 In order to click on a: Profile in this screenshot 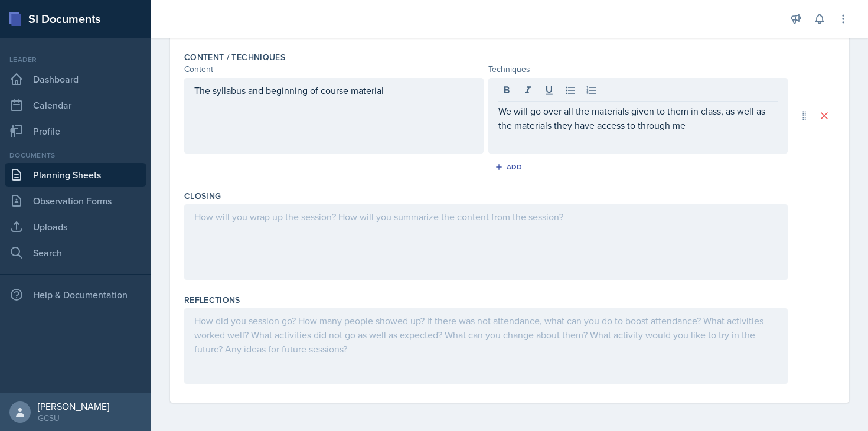, I will do `click(75, 131)`.